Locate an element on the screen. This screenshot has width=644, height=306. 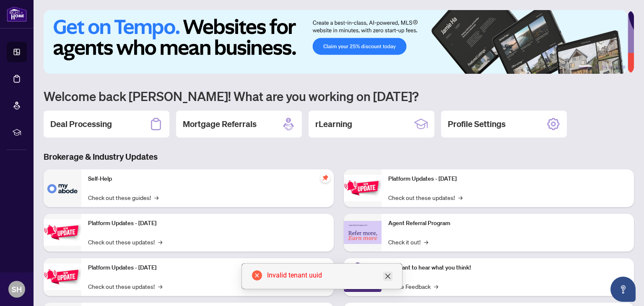
a: Check out these guides!→ is located at coordinates (123, 198).